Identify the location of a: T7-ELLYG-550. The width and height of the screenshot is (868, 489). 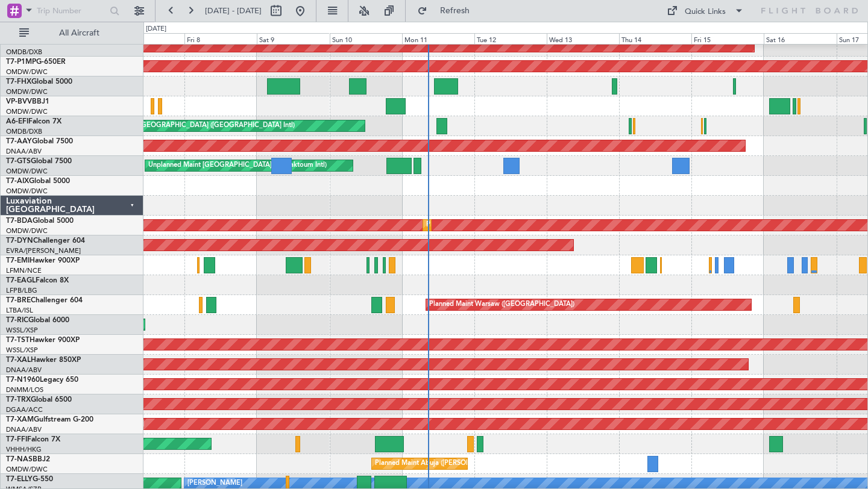
(30, 480).